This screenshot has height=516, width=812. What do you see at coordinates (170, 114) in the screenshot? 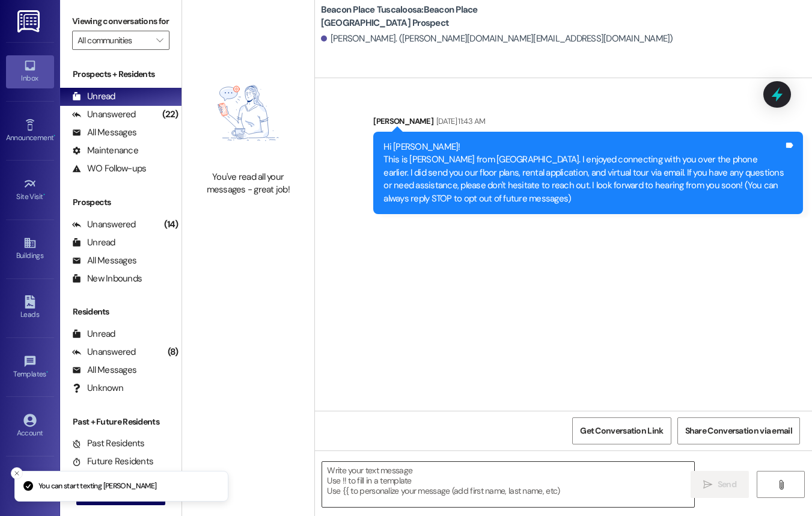
I see `div: (22)` at bounding box center [170, 114].